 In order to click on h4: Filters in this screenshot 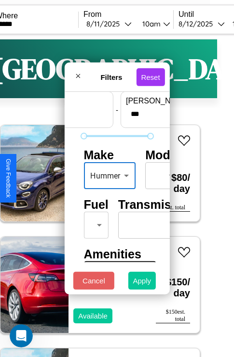, I will do `click(111, 77)`.